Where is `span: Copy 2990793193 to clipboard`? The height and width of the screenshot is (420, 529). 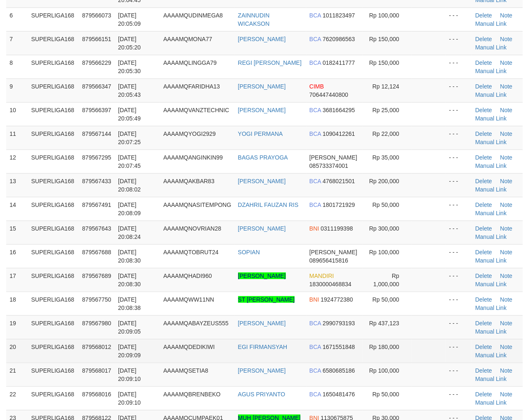 span: Copy 2990793193 to clipboard is located at coordinates (339, 323).